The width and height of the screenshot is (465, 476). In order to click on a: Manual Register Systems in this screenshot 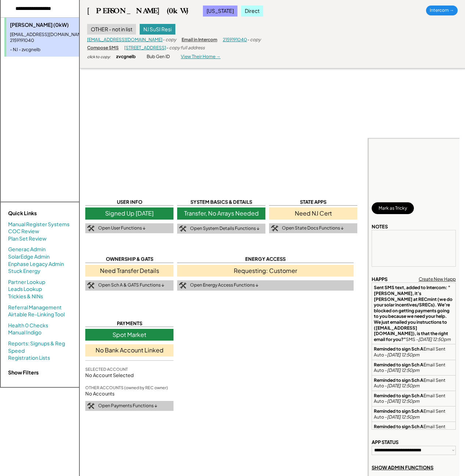, I will do `click(39, 224)`.